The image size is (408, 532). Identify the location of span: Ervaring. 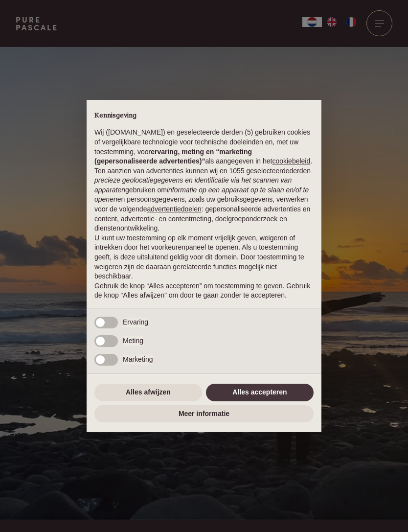
(136, 322).